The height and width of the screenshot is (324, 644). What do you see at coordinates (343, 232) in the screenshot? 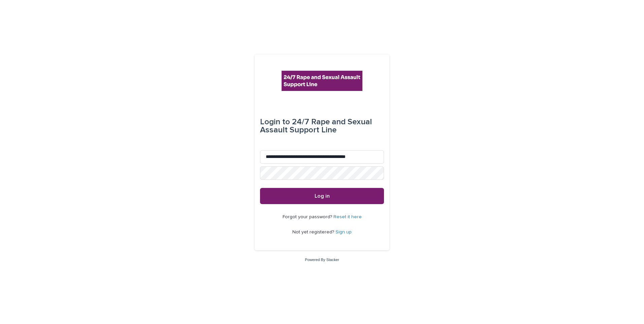
I see `a: Sign up` at bounding box center [343, 232].